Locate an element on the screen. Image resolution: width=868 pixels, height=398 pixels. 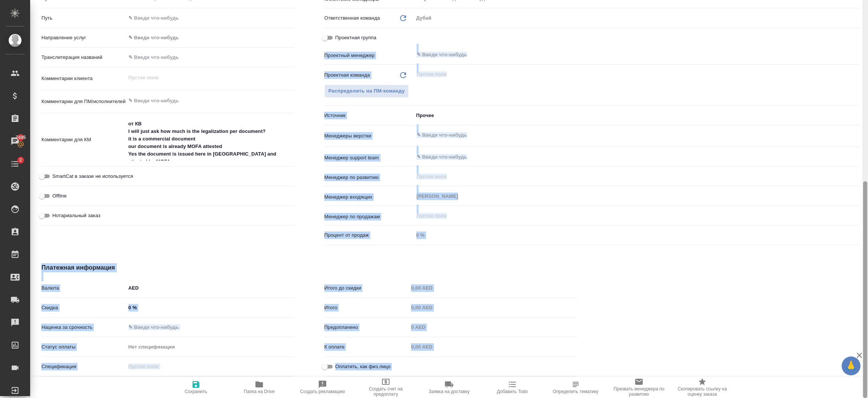
p: Направление услуг is located at coordinates (83, 37).